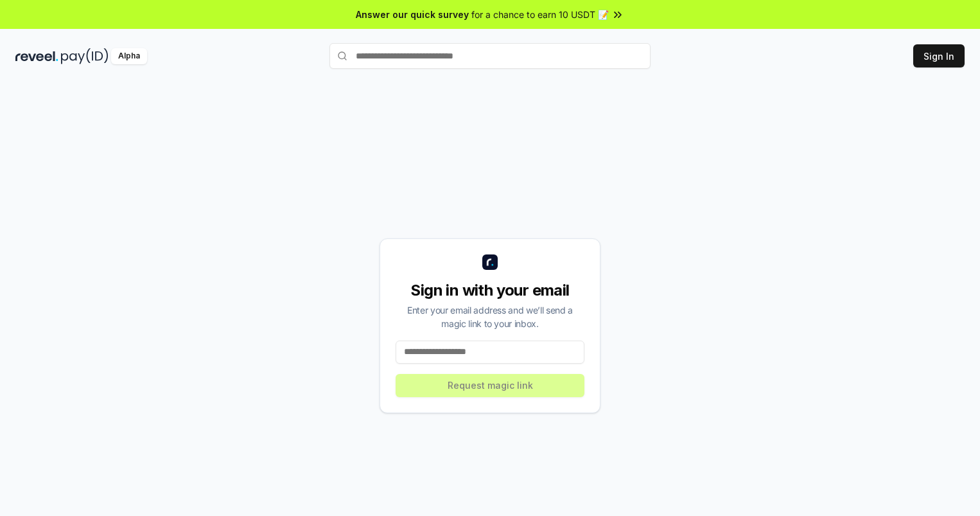 The image size is (980, 516). What do you see at coordinates (490, 317) in the screenshot?
I see `div: Enter your email address and we’ll send a magic link to your inbox.` at bounding box center [490, 317].